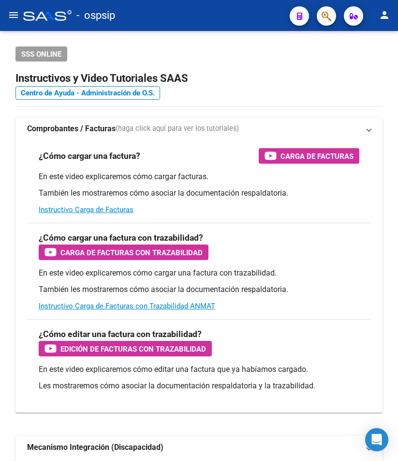 The height and width of the screenshot is (461, 398). Describe the element at coordinates (125, 348) in the screenshot. I see `button: Edición de Facturas con Trazabilidad` at that location.